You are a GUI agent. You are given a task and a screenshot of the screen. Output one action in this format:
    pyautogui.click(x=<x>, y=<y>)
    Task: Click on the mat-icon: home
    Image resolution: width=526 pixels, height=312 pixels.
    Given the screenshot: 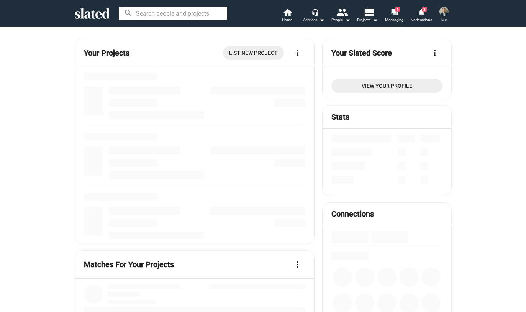 What is the action you would take?
    pyautogui.click(x=287, y=12)
    